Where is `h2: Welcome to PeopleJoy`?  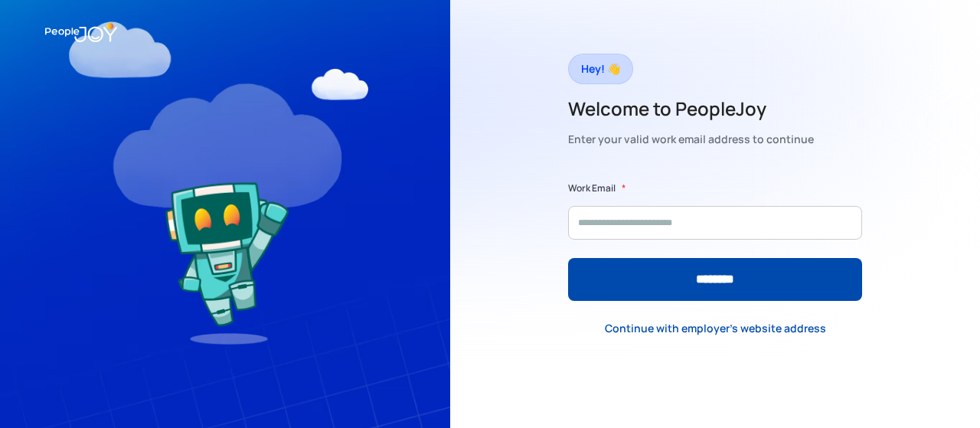 h2: Welcome to PeopleJoy is located at coordinates (690, 109).